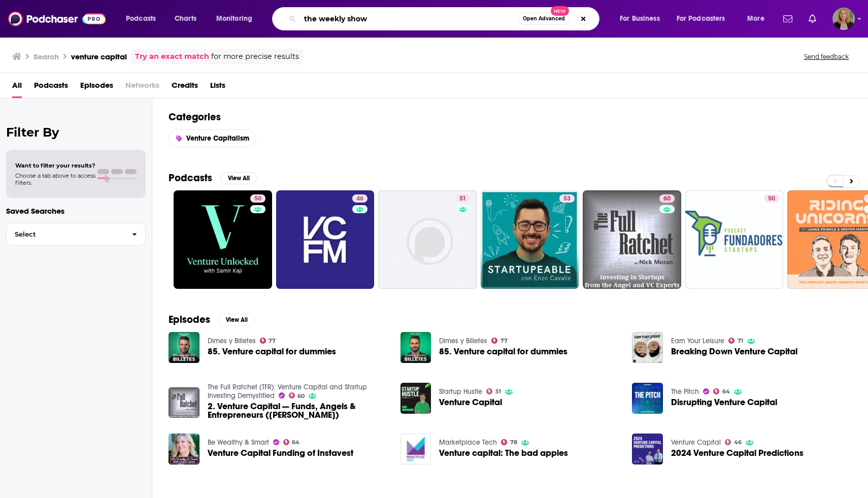 The height and width of the screenshot is (498, 868). I want to click on span: Credits, so click(185, 87).